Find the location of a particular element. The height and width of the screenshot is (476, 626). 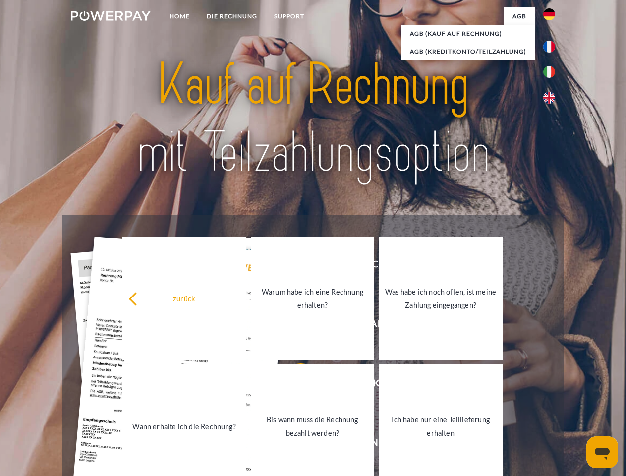

a: DIE RECHNUNG is located at coordinates (232, 16).